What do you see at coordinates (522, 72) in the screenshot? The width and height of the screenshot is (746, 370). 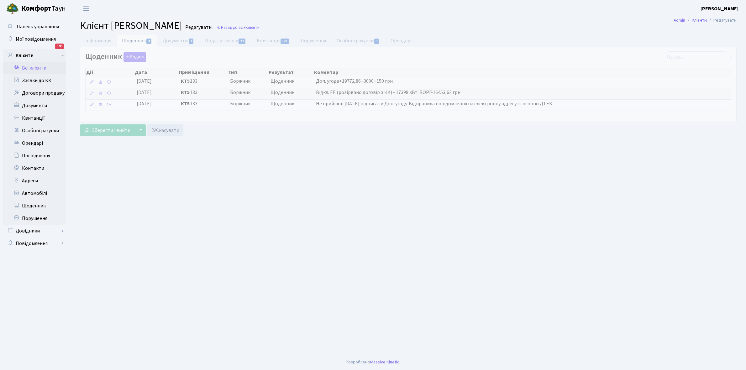 I see `th: Коментар` at bounding box center [522, 72].